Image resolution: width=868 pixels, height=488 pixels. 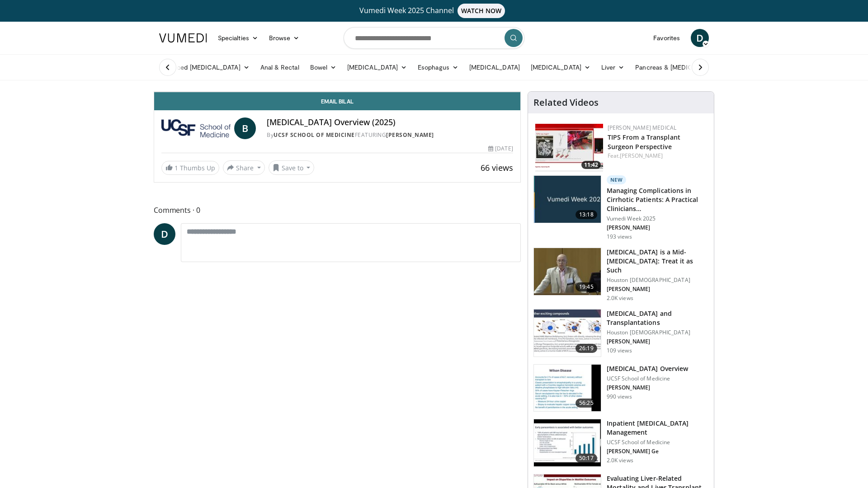 What do you see at coordinates (568, 388) in the screenshot?
I see `img: 77208a6b-4a18-4c98-9158-6257ef2e2591.150x105_q85_crop-smart_upscale.jpg` at bounding box center [568, 388].